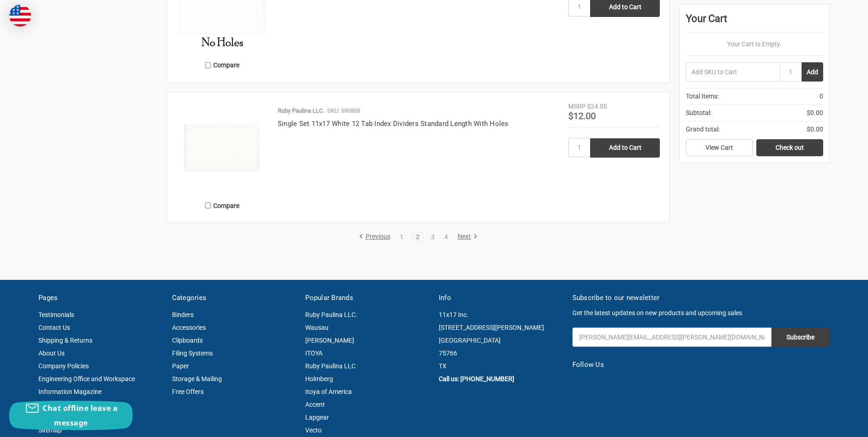 This screenshot has height=437, width=868. I want to click on img: duty and tax information for United States, so click(20, 16).